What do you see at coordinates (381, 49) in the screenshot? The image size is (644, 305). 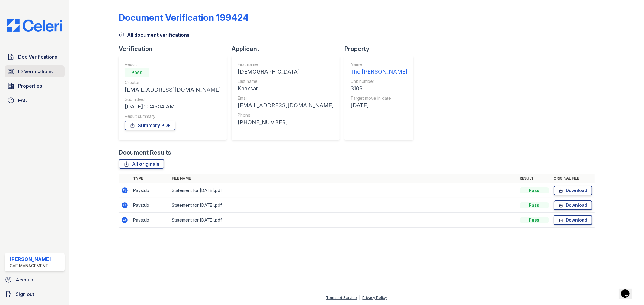 I see `div: Property` at bounding box center [381, 49].